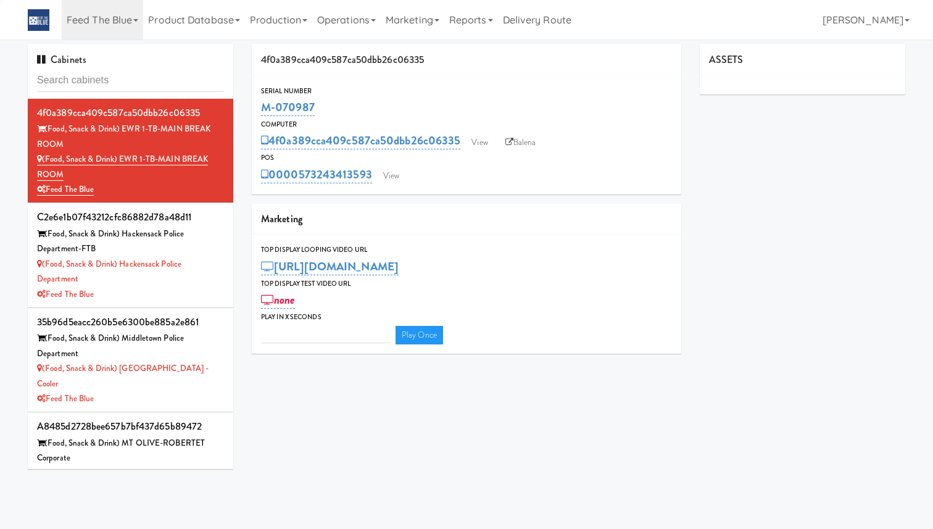 This screenshot has width=933, height=529. What do you see at coordinates (130, 151) in the screenshot?
I see `li: 4f0a389cca409c587ca50dbb26c06335(Food, Snack & Drink) EWR 1-TB-MAIN BREAK ROOM (Food, Snack & Dri...` at bounding box center [130, 151].